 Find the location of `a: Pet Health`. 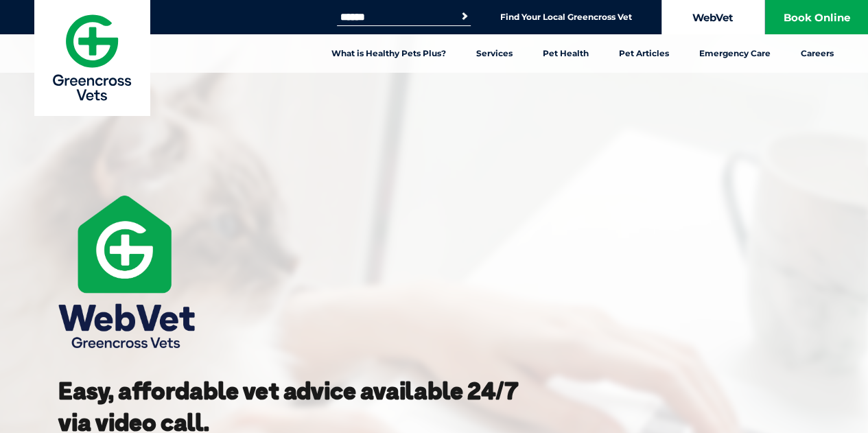

a: Pet Health is located at coordinates (565, 54).